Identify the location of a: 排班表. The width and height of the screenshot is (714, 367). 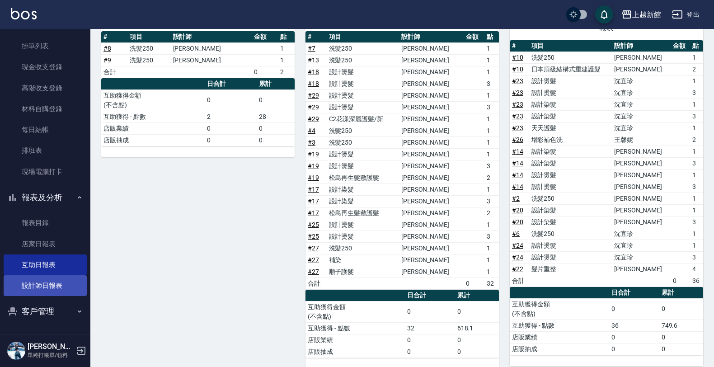
(45, 150).